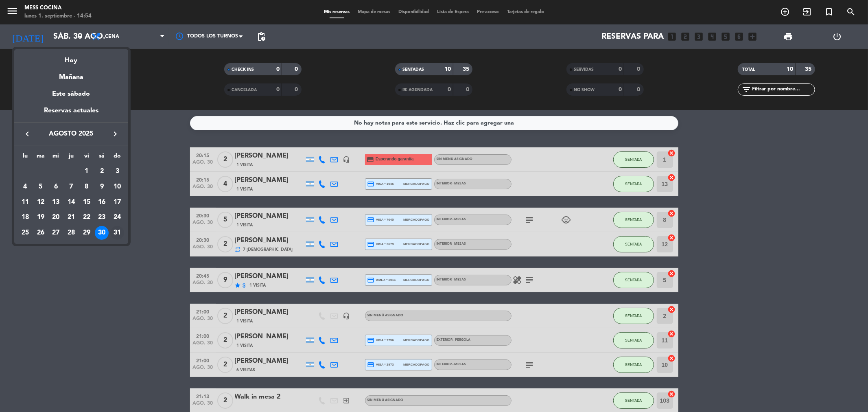 The width and height of the screenshot is (868, 412). Describe the element at coordinates (87, 233) in the screenshot. I see `div: 29` at that location.